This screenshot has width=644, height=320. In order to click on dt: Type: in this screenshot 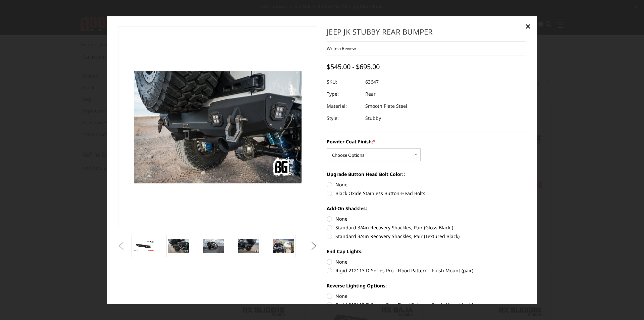, I will do `click(343, 94)`.